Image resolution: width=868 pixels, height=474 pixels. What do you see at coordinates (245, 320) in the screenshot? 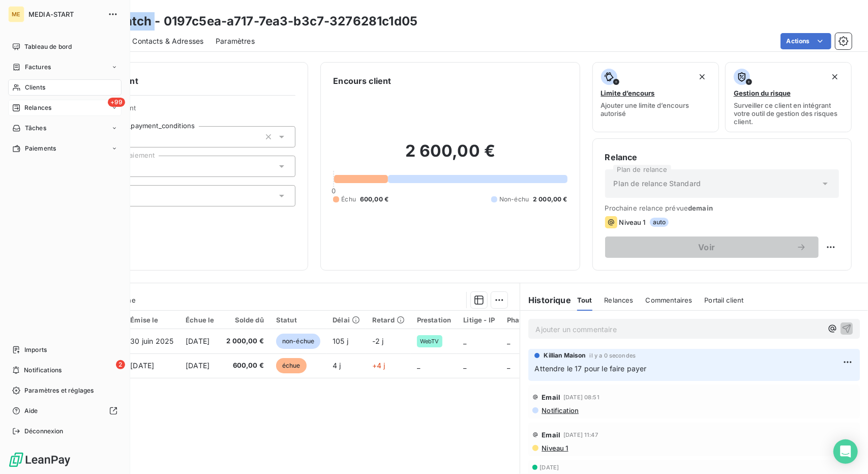
I see `div: Solde dû` at bounding box center [245, 320].